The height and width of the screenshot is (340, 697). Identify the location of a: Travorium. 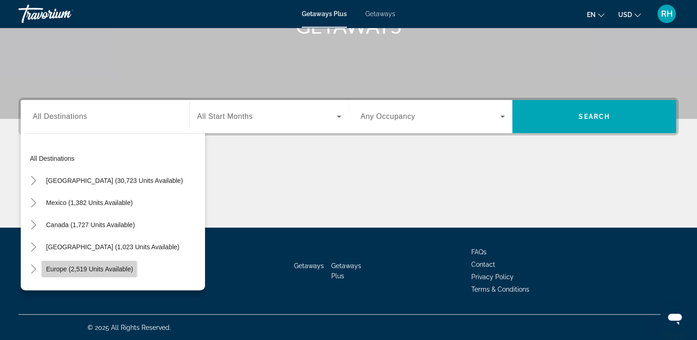
(65, 14).